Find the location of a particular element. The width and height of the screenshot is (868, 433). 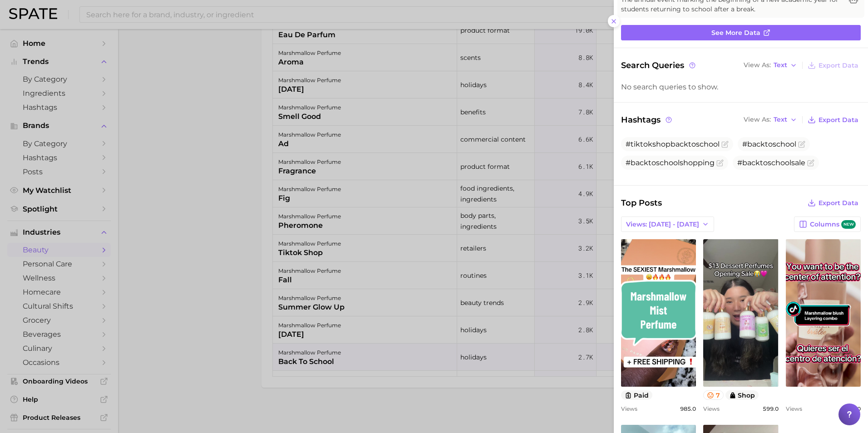

a: See more data is located at coordinates (741, 32).